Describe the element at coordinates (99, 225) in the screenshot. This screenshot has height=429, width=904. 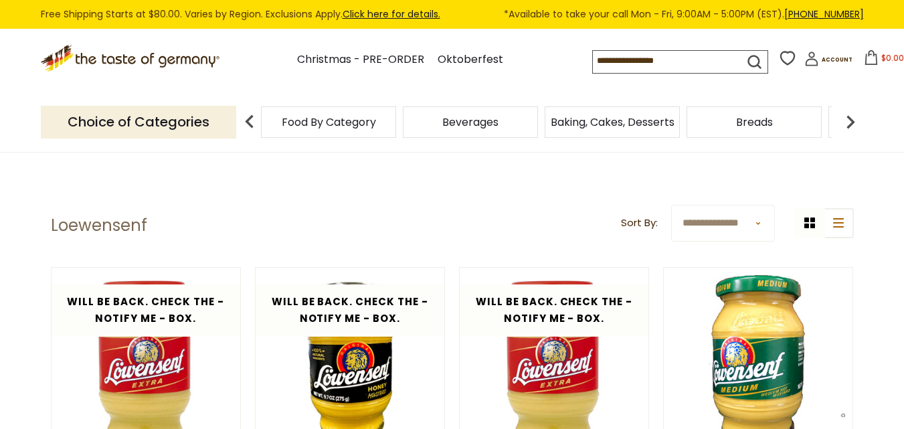
I see `h1: Loewensenf` at that location.